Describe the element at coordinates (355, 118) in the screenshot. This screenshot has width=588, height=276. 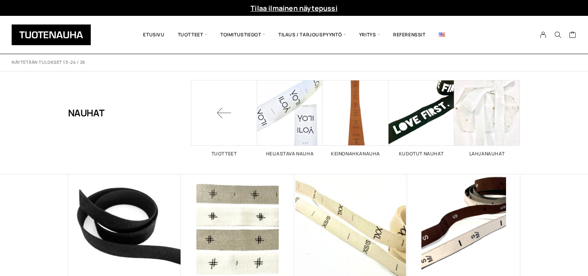
I see `a: Visit product category Keinonahkanauha` at that location.